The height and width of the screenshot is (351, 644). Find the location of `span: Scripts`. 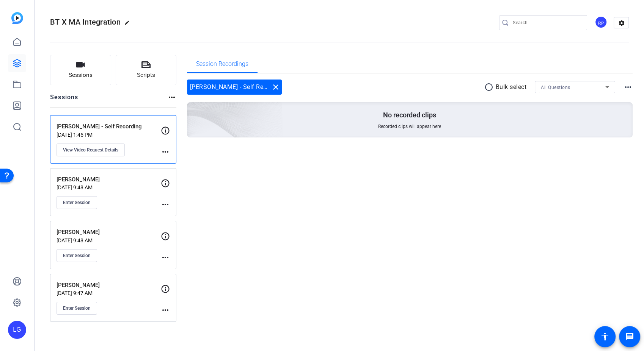

span: Scripts is located at coordinates (146, 75).